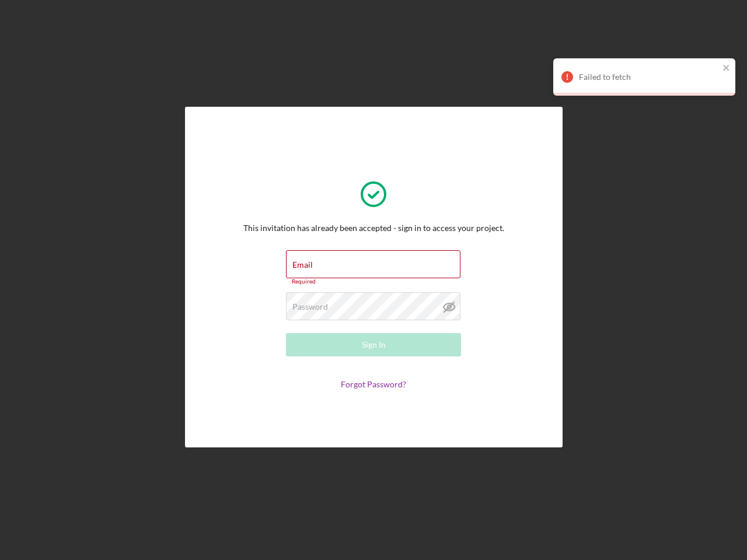 This screenshot has height=560, width=747. Describe the element at coordinates (302, 264) in the screenshot. I see `label: Email` at that location.